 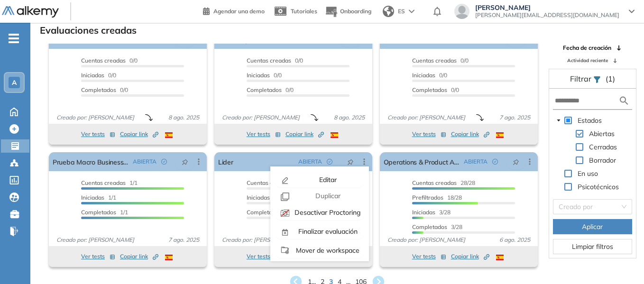 What do you see at coordinates (602, 160) in the screenshot?
I see `span: Borrador` at bounding box center [602, 160].